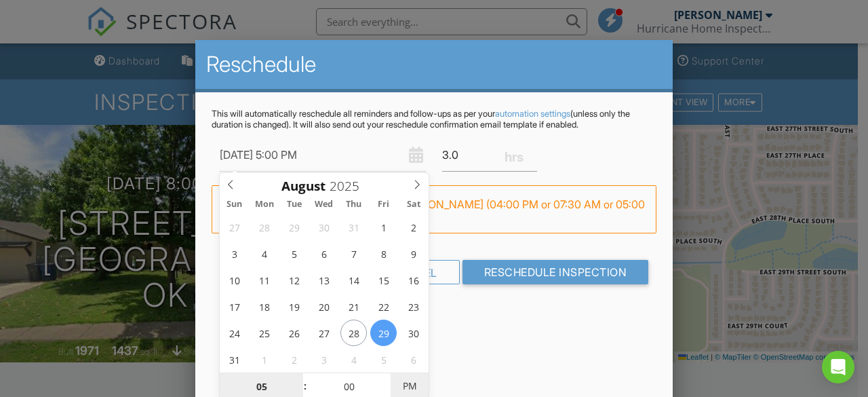 The width and height of the screenshot is (868, 397). I want to click on div: Open Intercom Messenger, so click(838, 367).